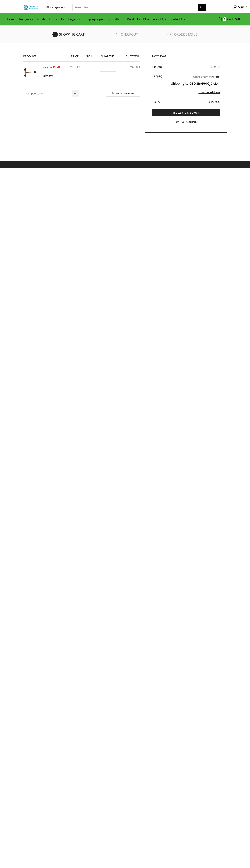 This screenshot has width=250, height=868. Describe the element at coordinates (194, 84) in the screenshot. I see `p: Shipping to .` at that location.